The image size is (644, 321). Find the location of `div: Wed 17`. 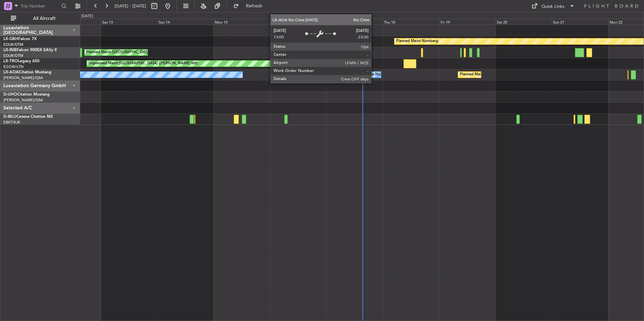

div: Wed 17 is located at coordinates (354, 21).